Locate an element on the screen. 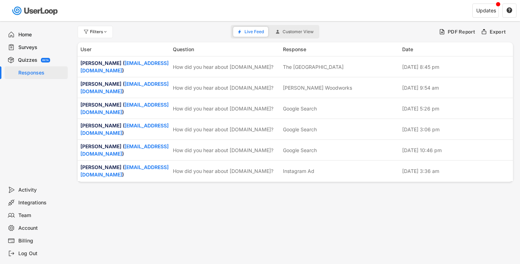 The height and width of the screenshot is (264, 520). img: userloop-logo-01.svg is located at coordinates (35, 11).